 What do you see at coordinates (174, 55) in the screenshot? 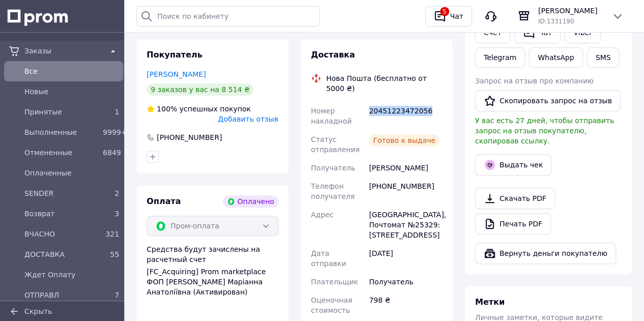
I see `span: Покупатель` at bounding box center [174, 55].